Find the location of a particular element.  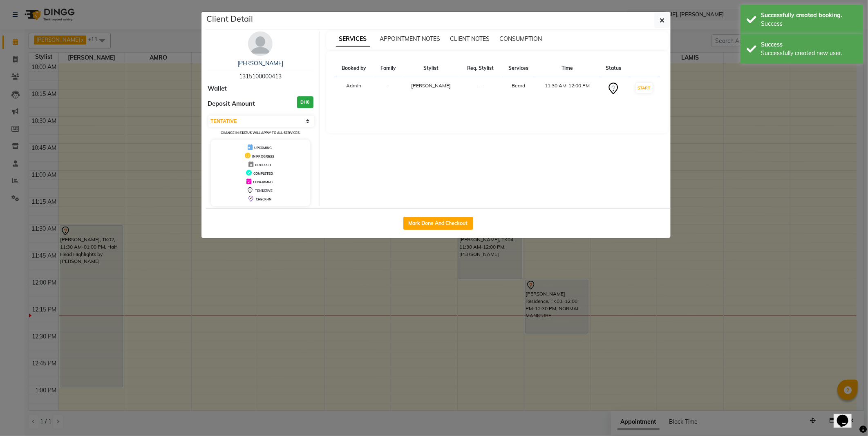

th: Services is located at coordinates (519, 68).